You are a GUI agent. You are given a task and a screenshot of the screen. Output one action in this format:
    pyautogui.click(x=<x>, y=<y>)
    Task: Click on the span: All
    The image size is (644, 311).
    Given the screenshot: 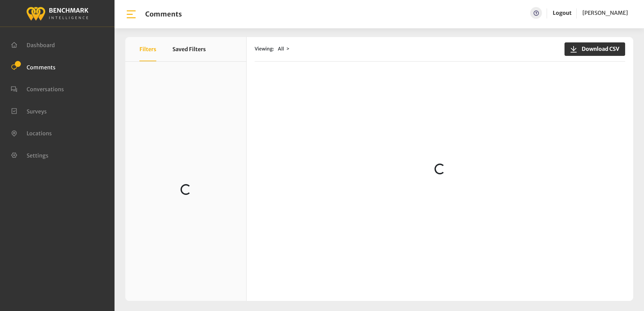 What is the action you would take?
    pyautogui.click(x=281, y=49)
    